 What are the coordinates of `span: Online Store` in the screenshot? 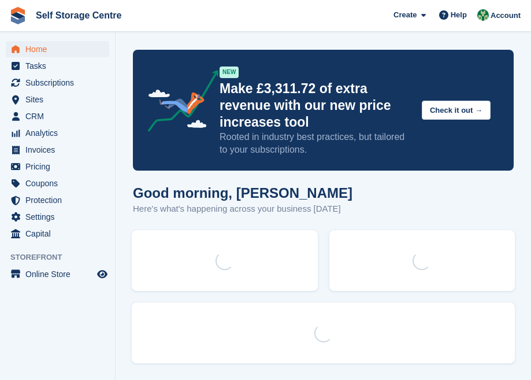 It's located at (60, 274).